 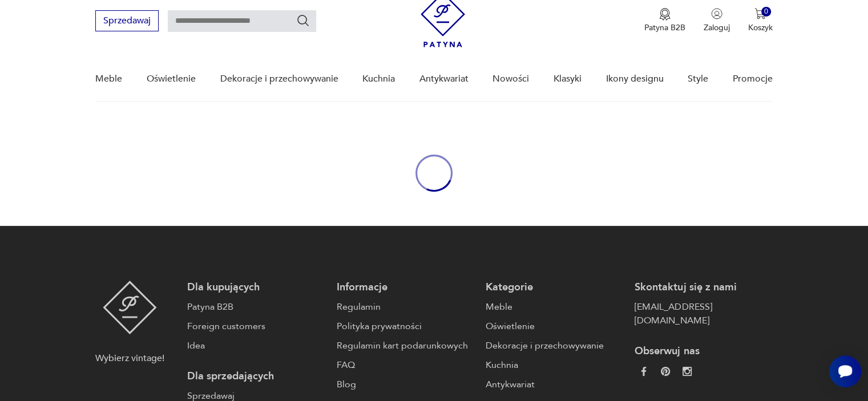 I want to click on p: Patyna B2B, so click(x=665, y=28).